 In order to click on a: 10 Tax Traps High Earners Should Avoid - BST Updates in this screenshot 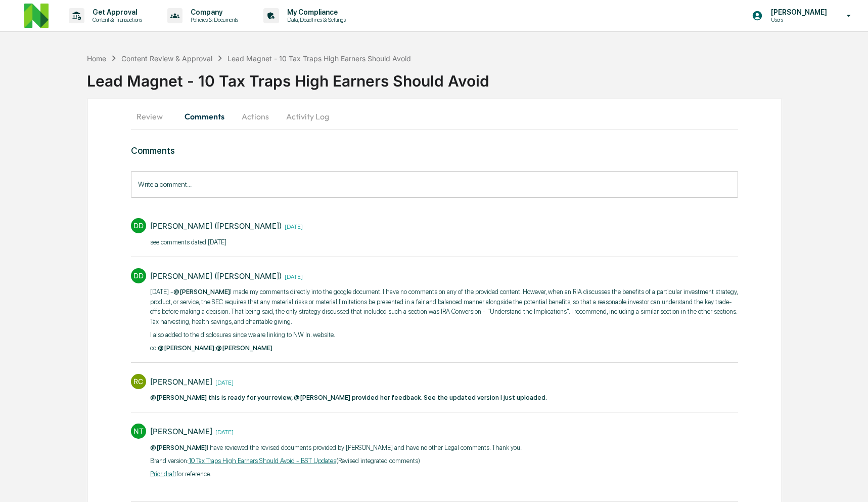, I will do `click(262, 461)`.